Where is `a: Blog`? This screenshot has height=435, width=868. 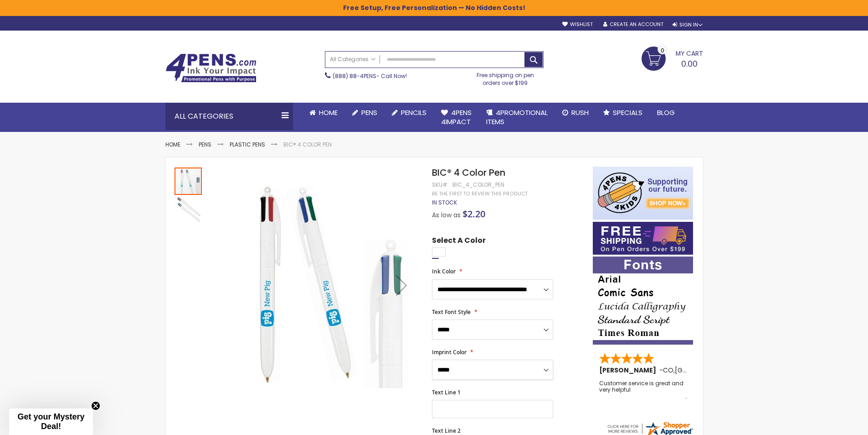 a: Blog is located at coordinates (666, 113).